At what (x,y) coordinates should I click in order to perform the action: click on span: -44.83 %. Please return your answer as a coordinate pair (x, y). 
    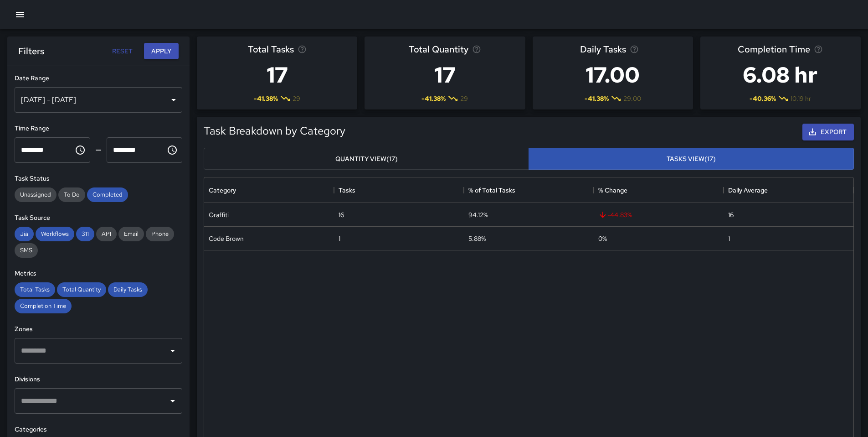
    Looking at the image, I should click on (616, 215).